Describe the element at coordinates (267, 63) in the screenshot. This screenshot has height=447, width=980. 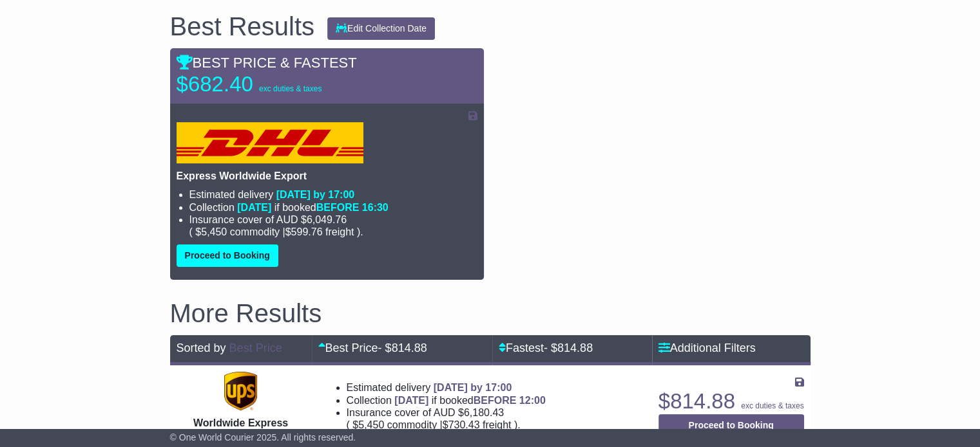
I see `span: BEST PRICE & FASTEST` at that location.